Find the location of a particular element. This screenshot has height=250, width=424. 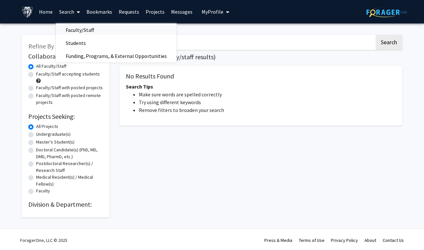

span: Faculty/Staff is located at coordinates (80, 30).